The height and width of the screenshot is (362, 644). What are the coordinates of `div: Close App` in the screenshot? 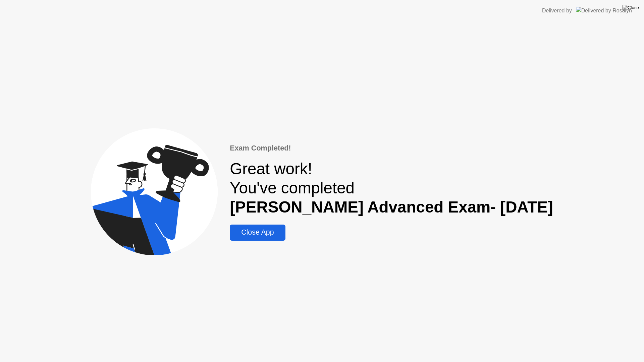 It's located at (257, 233).